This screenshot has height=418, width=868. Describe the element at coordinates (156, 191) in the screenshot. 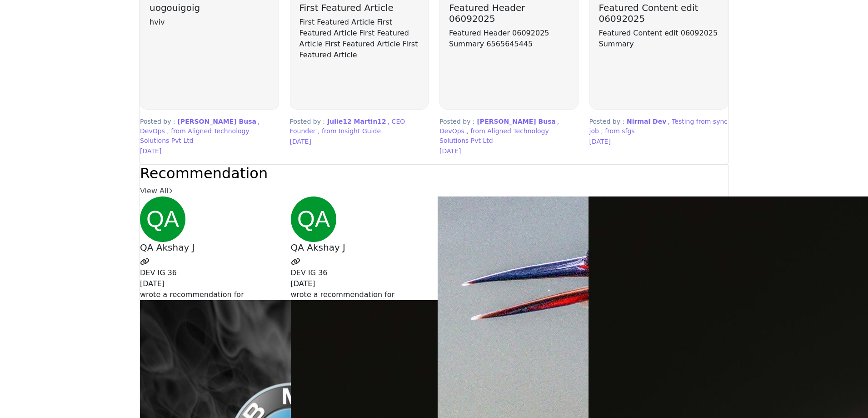

I see `a: View All` at that location.